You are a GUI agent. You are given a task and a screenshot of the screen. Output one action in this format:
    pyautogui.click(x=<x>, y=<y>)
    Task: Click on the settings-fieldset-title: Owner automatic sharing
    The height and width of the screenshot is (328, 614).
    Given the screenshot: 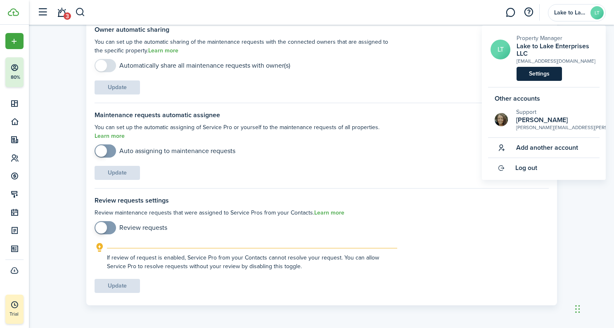 What is the action you would take?
    pyautogui.click(x=246, y=30)
    